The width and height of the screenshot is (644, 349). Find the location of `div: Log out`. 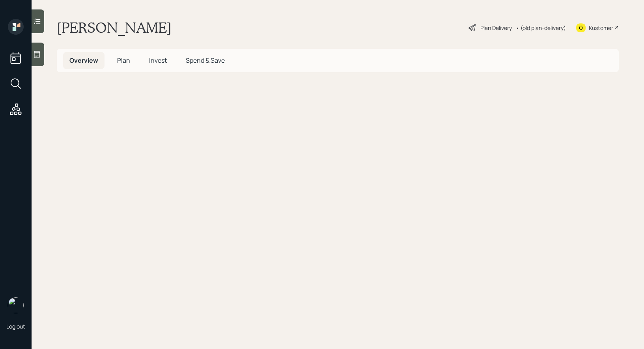

div: Log out is located at coordinates (16, 326).